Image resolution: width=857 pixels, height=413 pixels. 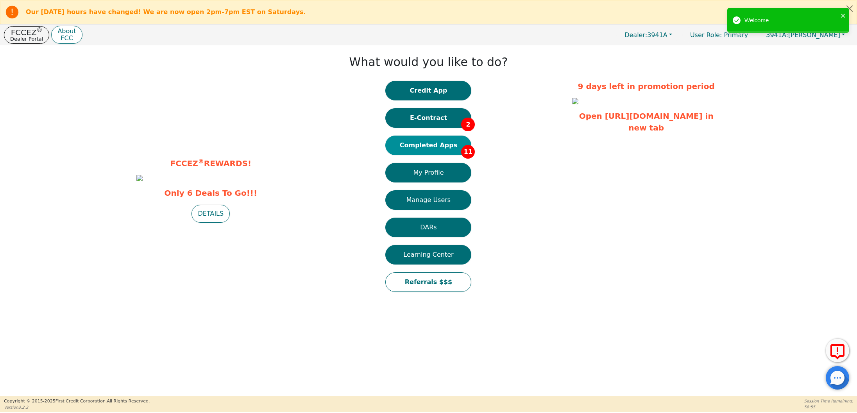 I want to click on span: Dealer:, so click(x=635, y=35).